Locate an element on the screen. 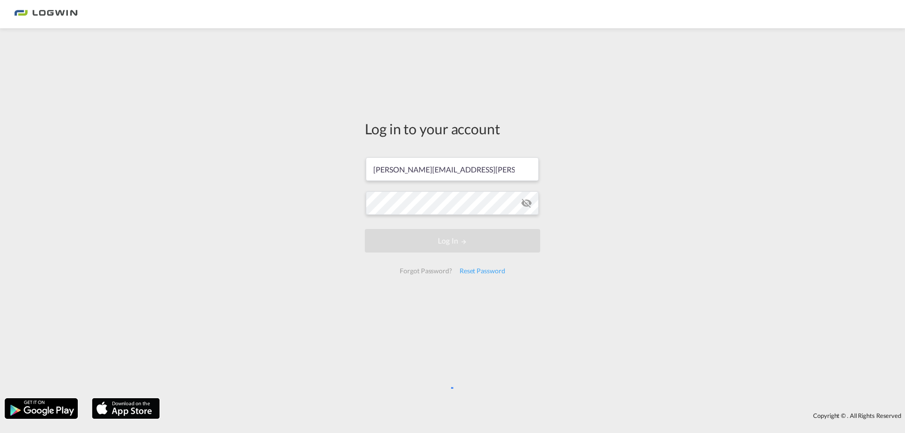 This screenshot has width=905, height=433. img: apple.png is located at coordinates (126, 409).